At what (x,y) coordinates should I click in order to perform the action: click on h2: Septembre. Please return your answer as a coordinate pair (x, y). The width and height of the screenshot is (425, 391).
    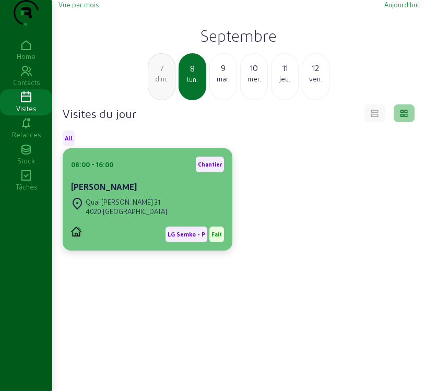
    Looking at the image, I should click on (239, 36).